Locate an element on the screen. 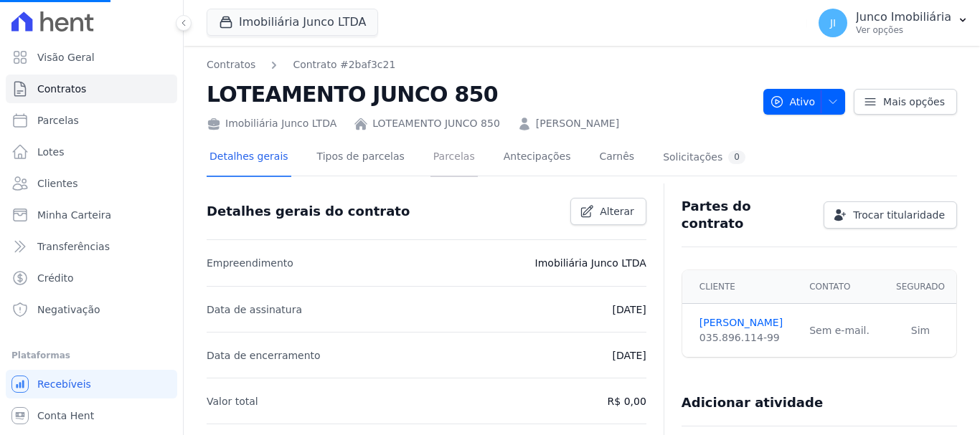  div: 0 is located at coordinates (737, 157).